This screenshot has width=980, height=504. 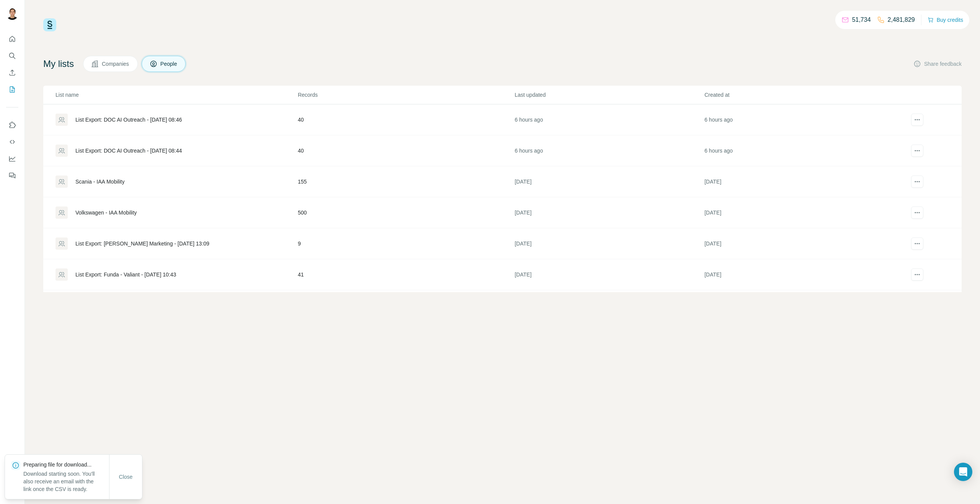 What do you see at coordinates (12, 142) in the screenshot?
I see `button: Use Surfe API` at bounding box center [12, 142].